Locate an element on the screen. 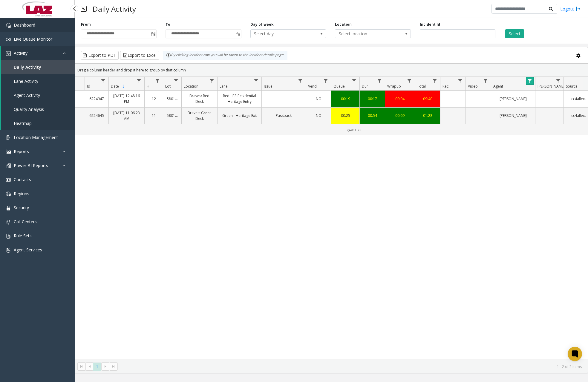 Image resolution: width=588 pixels, height=382 pixels. span: Total is located at coordinates (422, 86).